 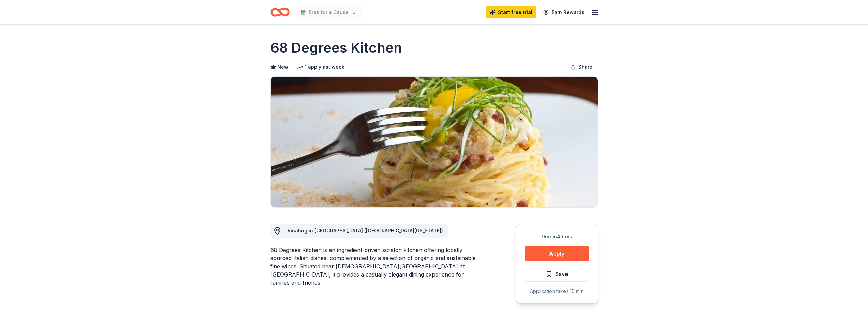 What do you see at coordinates (328, 12) in the screenshot?
I see `button: Bras for a Cause` at bounding box center [328, 12].